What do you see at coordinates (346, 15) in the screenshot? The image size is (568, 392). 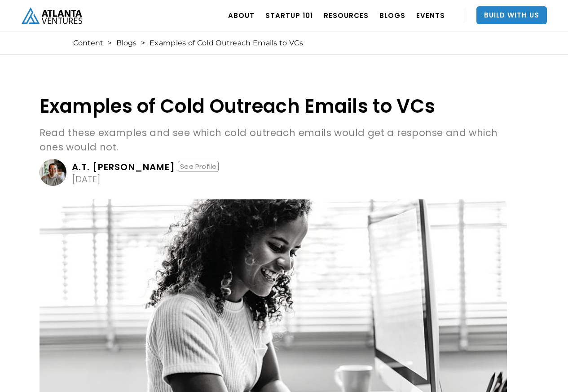 I see `a: RESOURCES` at bounding box center [346, 15].